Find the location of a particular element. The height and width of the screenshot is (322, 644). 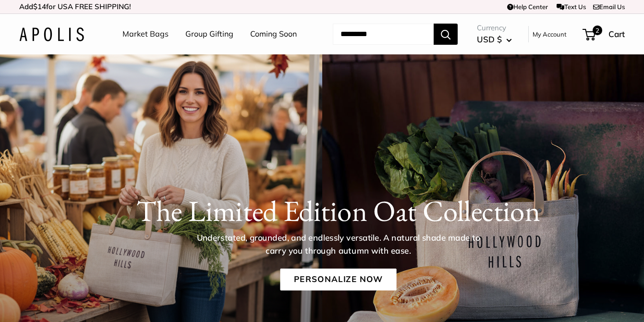

input: Search... is located at coordinates (383, 34).